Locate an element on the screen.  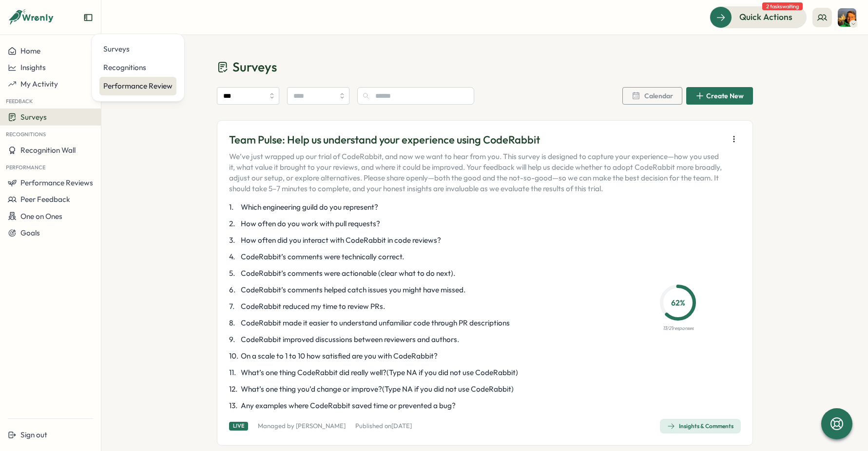
p: 62 % is located at coordinates (678, 303).